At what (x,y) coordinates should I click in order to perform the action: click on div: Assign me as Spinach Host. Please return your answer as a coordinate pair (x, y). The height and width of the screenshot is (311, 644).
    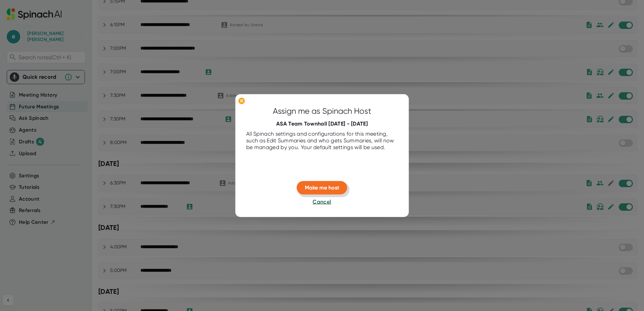
    Looking at the image, I should click on (322, 111).